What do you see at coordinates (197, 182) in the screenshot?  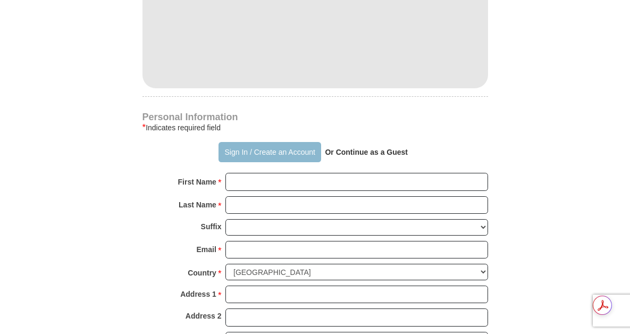 I see `strong: First Name` at bounding box center [197, 182].